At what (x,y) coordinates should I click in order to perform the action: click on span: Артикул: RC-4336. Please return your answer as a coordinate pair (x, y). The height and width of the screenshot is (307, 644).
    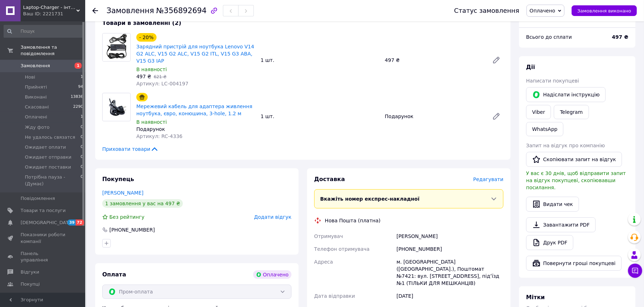
    Looking at the image, I should click on (159, 136).